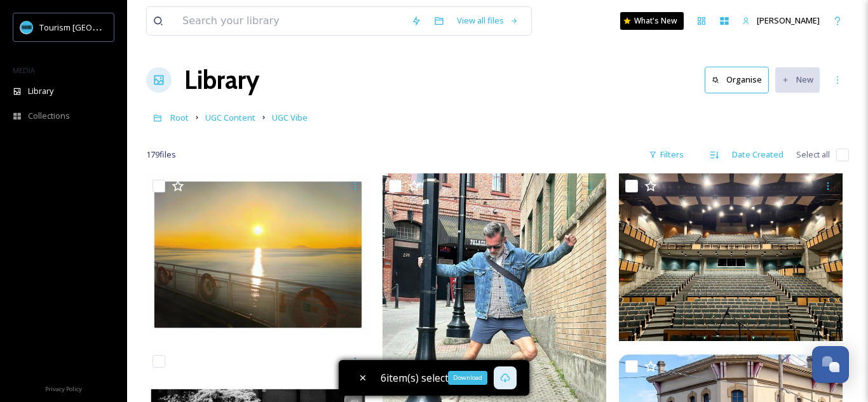  I want to click on a: Root, so click(179, 118).